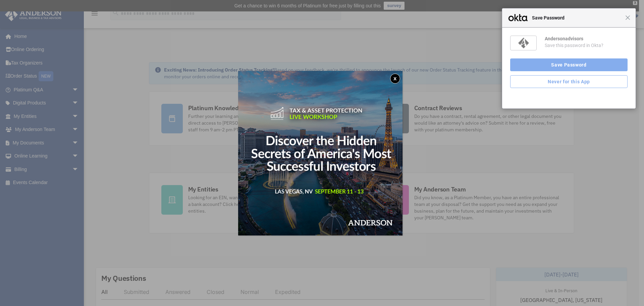 Image resolution: width=644 pixels, height=306 pixels. Describe the element at coordinates (569, 65) in the screenshot. I see `button: Save Password` at that location.